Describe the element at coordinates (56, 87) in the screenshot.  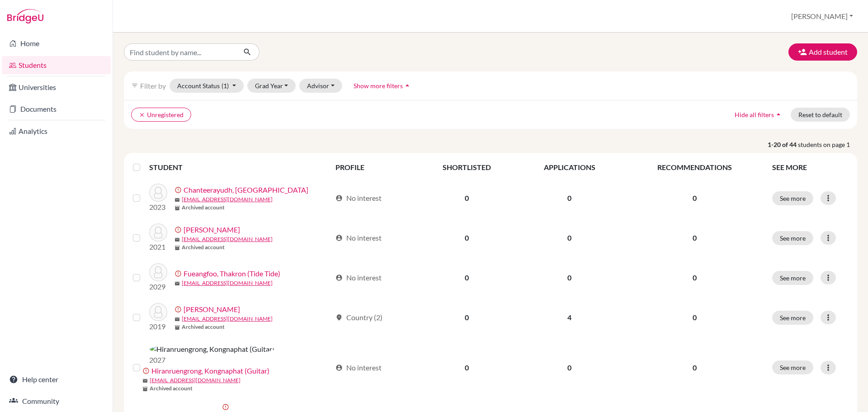
I see `a: Universities` at that location.